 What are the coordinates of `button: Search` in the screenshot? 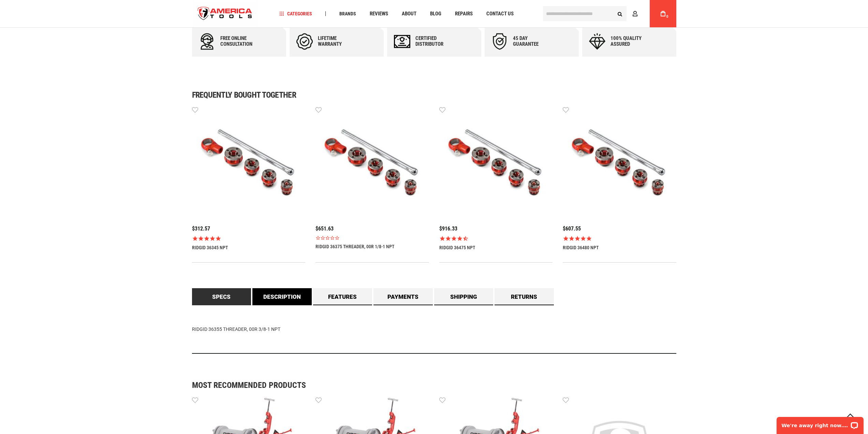 It's located at (620, 13).